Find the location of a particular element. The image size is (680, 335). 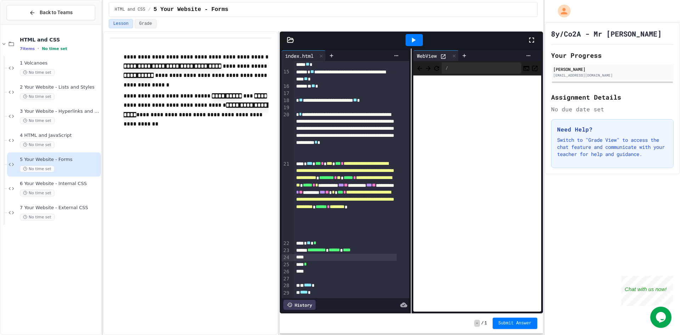

h2: Assignment Details is located at coordinates (612, 97).